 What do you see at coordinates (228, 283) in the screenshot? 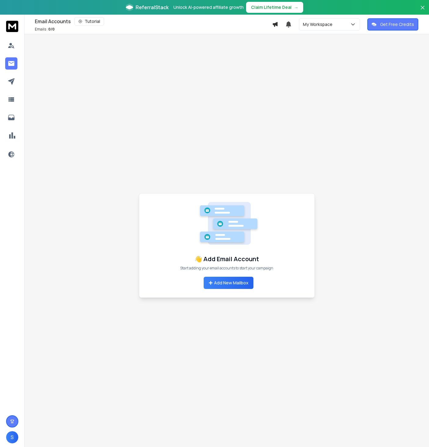
I see `button: Add New Mailbox` at bounding box center [228, 283].